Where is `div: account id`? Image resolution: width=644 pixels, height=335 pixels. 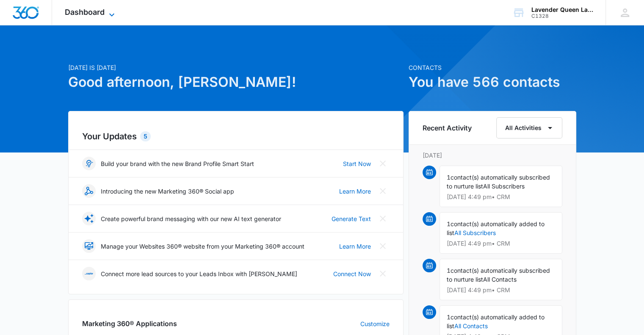
div: account id is located at coordinates (563, 16).